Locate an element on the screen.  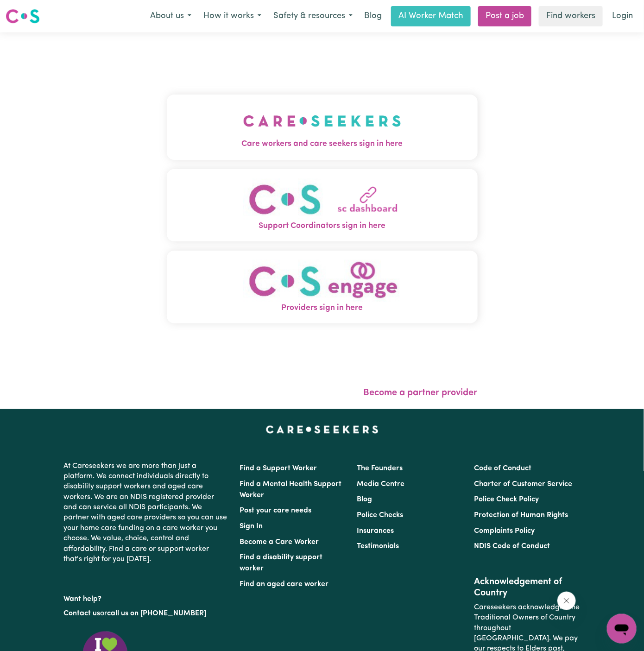
a: Become a partner provider is located at coordinates (421, 393).